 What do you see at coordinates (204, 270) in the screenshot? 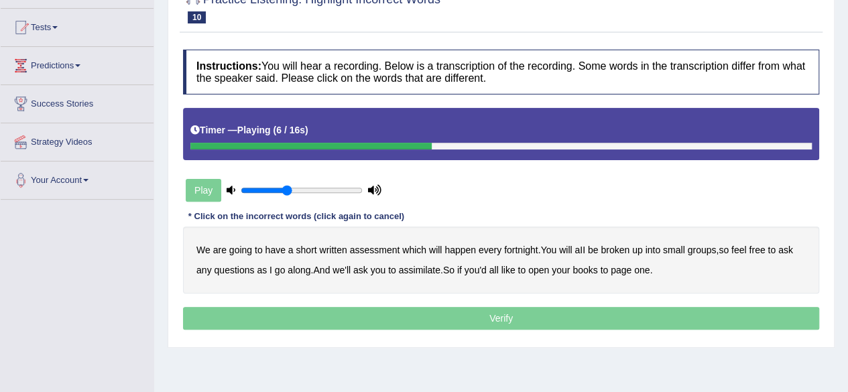
I see `b: any` at bounding box center [204, 270].